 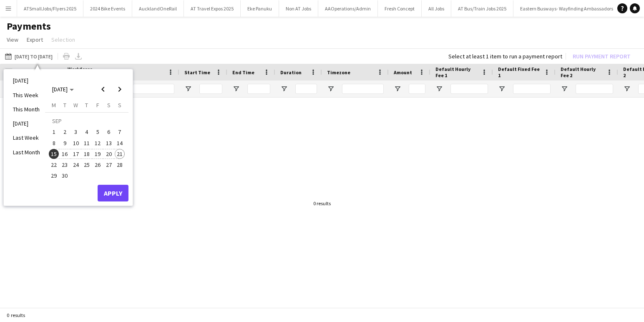 What do you see at coordinates (109, 143) in the screenshot?
I see `button: 13-09-2025` at bounding box center [109, 143].